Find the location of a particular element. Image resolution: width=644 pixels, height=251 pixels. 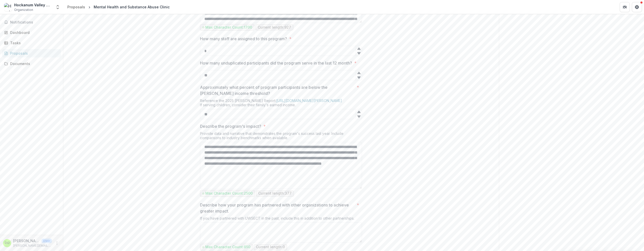

a: Documents is located at coordinates (32, 64).